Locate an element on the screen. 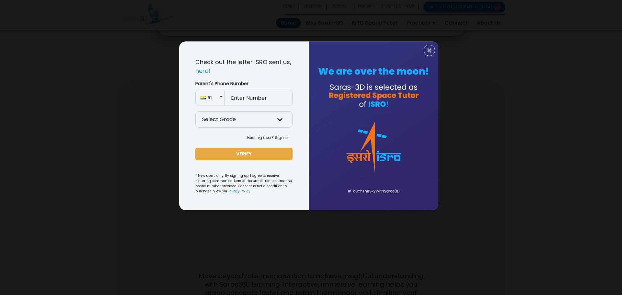  a: Privacy Policy is located at coordinates (239, 191).